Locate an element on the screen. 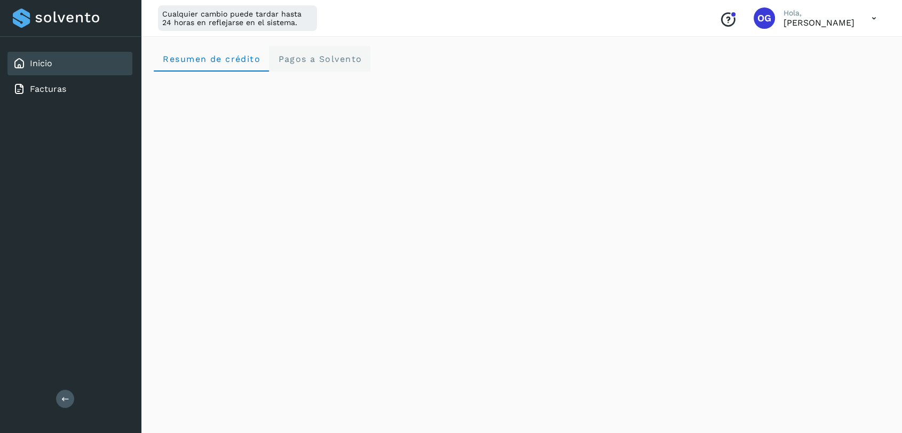 The image size is (902, 433). p: Omar Guadarrama is located at coordinates (819, 22).